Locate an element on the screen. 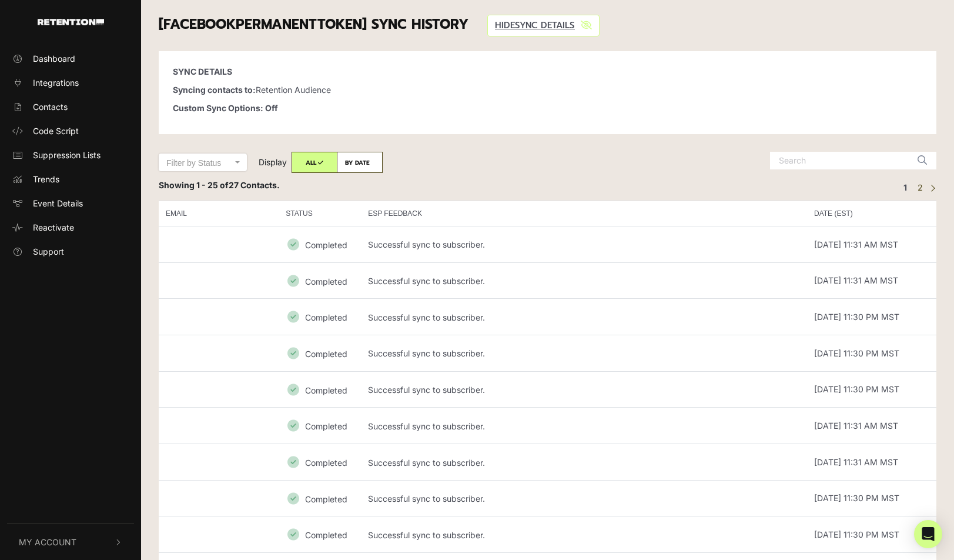  img: Retention.com is located at coordinates (71, 22).